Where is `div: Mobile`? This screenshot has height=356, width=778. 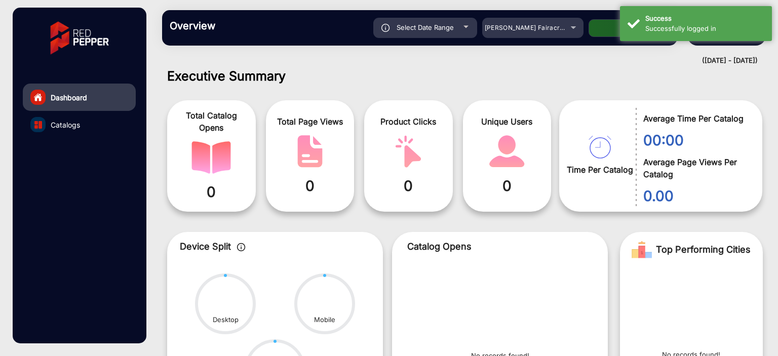 div: Mobile is located at coordinates (325, 320).